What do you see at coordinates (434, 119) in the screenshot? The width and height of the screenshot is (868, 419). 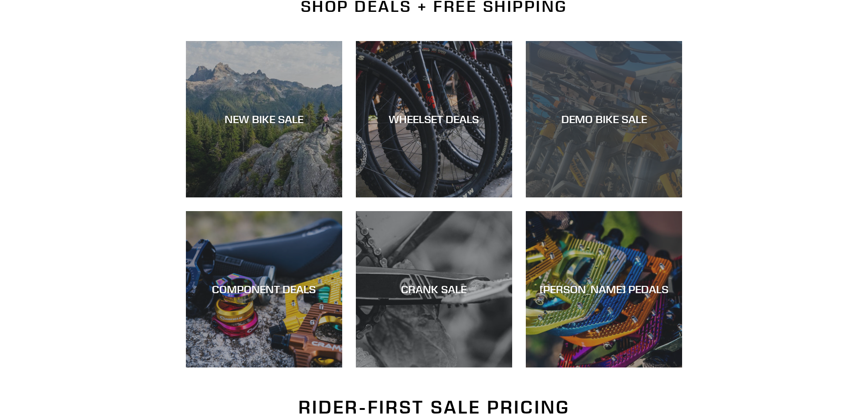 I see `a: WHEELSET DEALS` at bounding box center [434, 119].